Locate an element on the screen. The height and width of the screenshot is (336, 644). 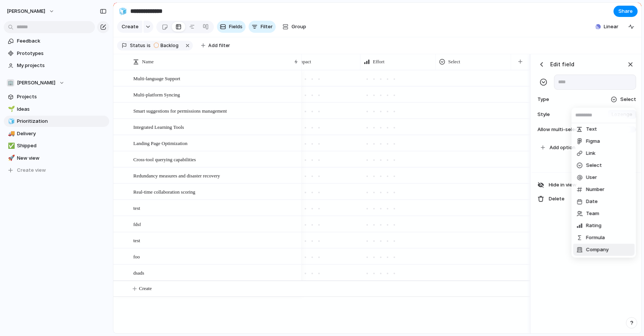
span: Select is located at coordinates (594, 166).